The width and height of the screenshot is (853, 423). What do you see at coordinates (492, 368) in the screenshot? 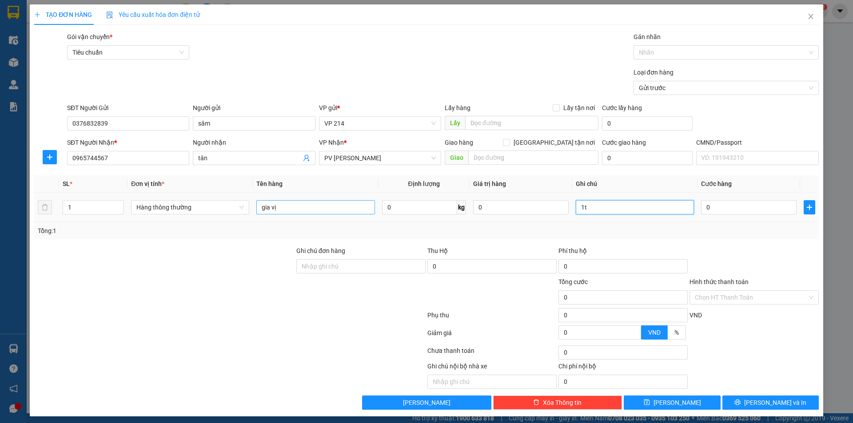
I see `div: Ghi chú nội bộ nhà xe` at bounding box center [492, 368].